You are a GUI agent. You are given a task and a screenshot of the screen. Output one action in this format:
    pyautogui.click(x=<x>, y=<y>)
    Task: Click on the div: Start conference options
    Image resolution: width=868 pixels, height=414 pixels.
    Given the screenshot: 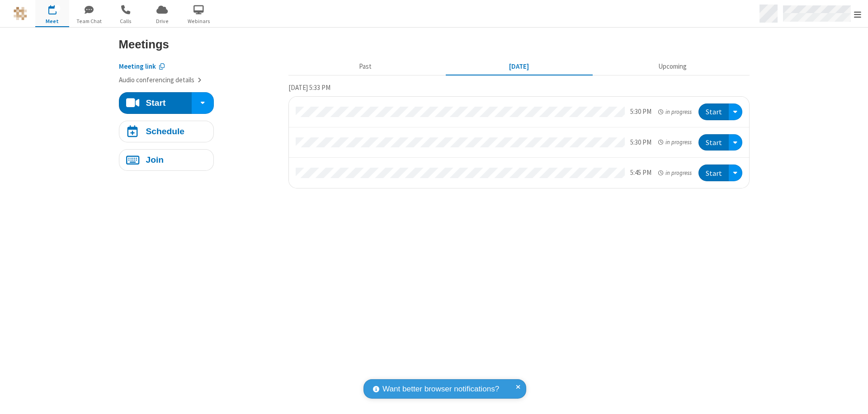 What is the action you would take?
    pyautogui.click(x=203, y=103)
    